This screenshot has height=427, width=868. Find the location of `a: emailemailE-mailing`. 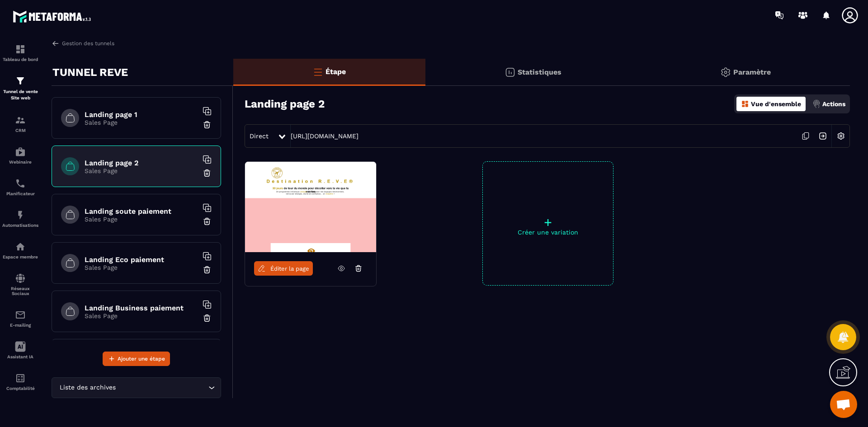

a: emailemailE-mailing is located at coordinates (20, 318).